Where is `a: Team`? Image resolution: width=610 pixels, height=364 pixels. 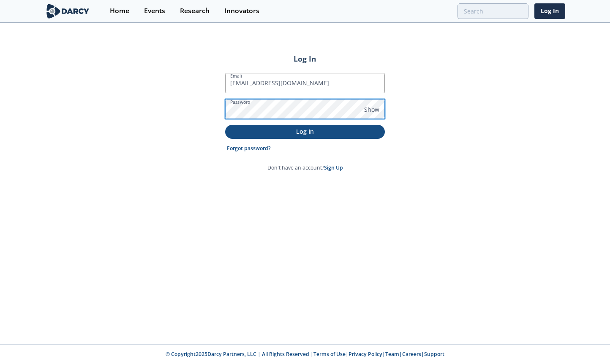
a: Team is located at coordinates (392, 354).